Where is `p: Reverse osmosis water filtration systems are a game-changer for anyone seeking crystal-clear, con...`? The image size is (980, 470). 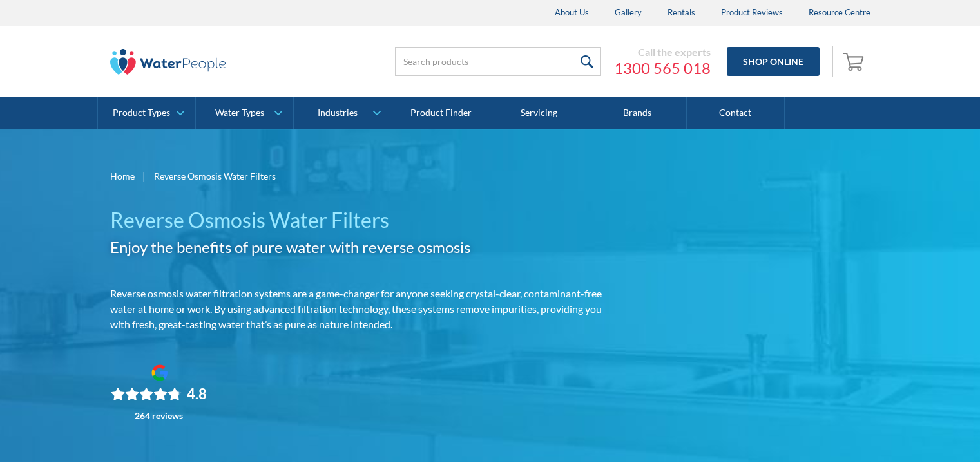
p: Reverse osmosis water filtration systems are a game-changer for anyone seeking crystal-clear, con... is located at coordinates (358, 309).